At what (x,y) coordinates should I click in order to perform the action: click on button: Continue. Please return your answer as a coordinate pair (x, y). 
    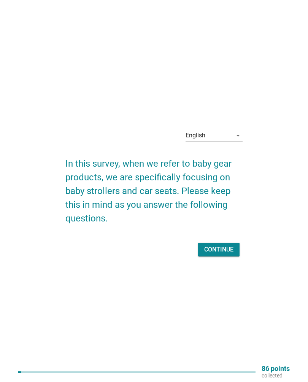
    Looking at the image, I should click on (219, 250).